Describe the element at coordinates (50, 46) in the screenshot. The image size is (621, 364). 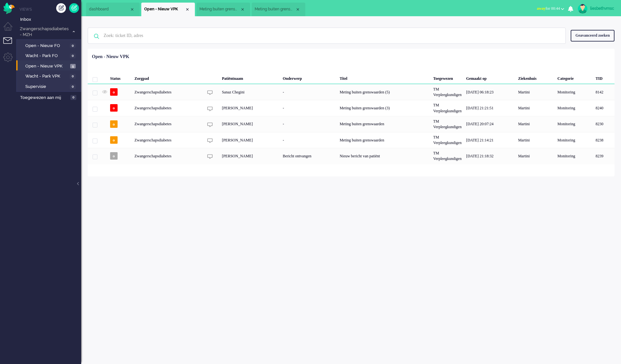
I see `a: Open - Nieuw FO 0` at that location.